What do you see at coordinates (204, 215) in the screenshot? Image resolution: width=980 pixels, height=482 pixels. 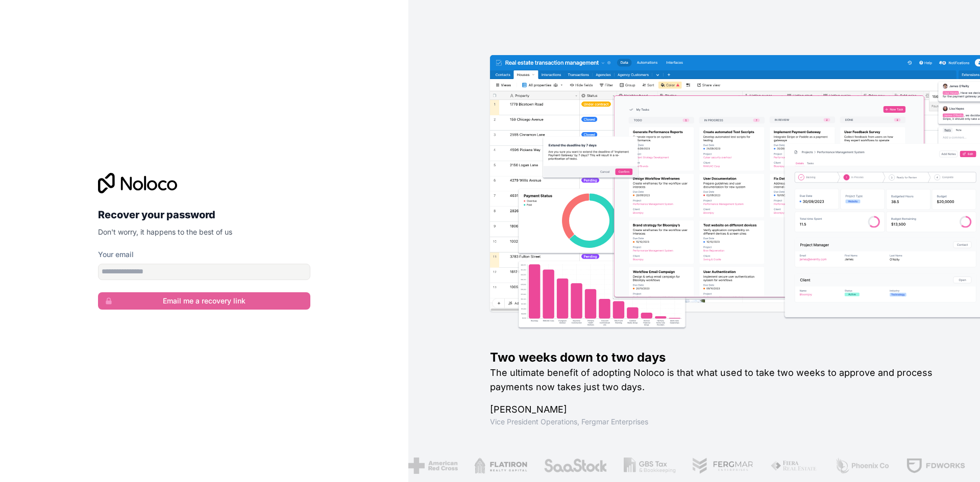 I see `h2: Recover your password` at bounding box center [204, 215].